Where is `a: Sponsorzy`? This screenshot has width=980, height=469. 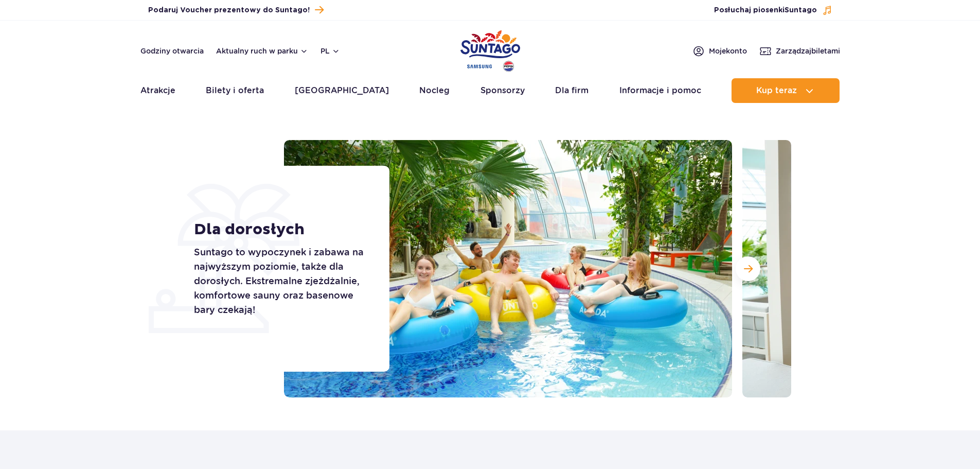
a: Sponsorzy is located at coordinates (502, 91).